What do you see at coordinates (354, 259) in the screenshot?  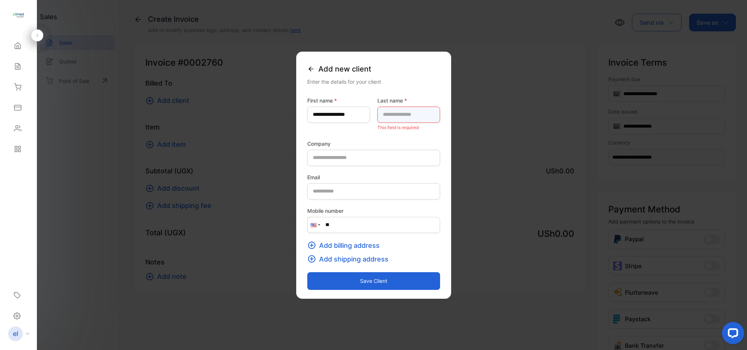 I see `span: Add shipping address` at bounding box center [354, 259].